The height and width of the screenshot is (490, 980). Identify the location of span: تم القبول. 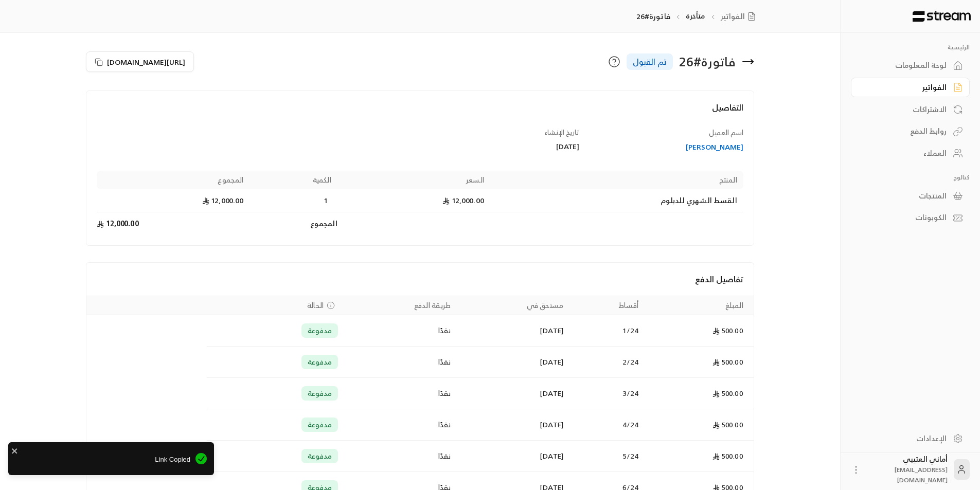
(650, 62).